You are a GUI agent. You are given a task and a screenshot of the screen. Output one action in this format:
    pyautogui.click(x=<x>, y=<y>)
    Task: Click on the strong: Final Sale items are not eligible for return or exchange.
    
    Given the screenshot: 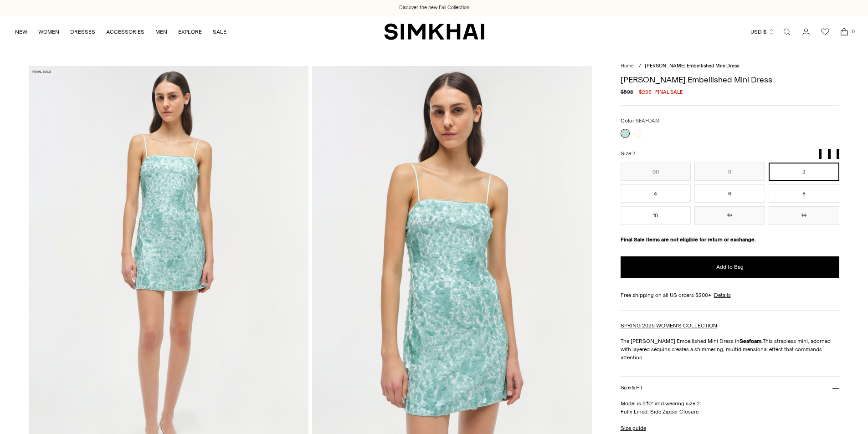 What is the action you would take?
    pyautogui.click(x=688, y=240)
    